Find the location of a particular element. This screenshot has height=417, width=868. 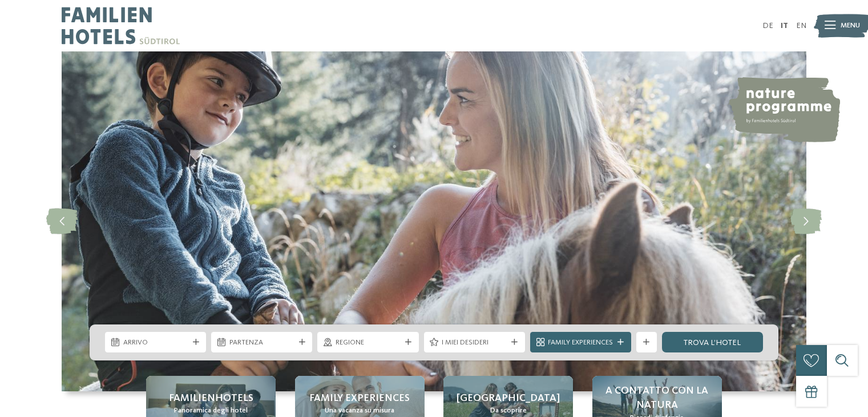

a: IT is located at coordinates (784, 26).